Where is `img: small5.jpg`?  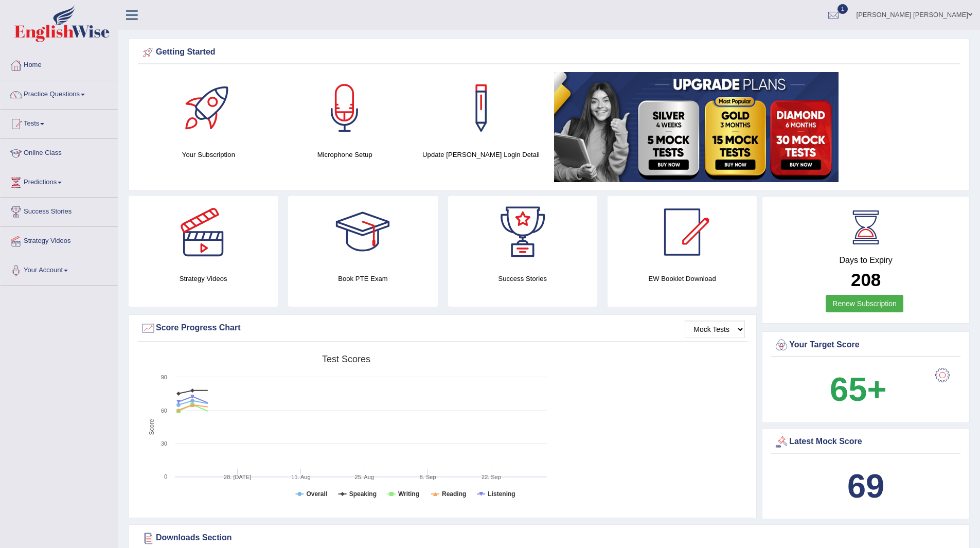
img: small5.jpg is located at coordinates (696, 128).